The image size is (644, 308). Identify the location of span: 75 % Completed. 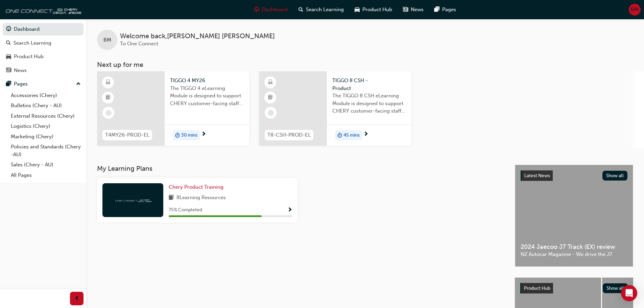
(185, 210).